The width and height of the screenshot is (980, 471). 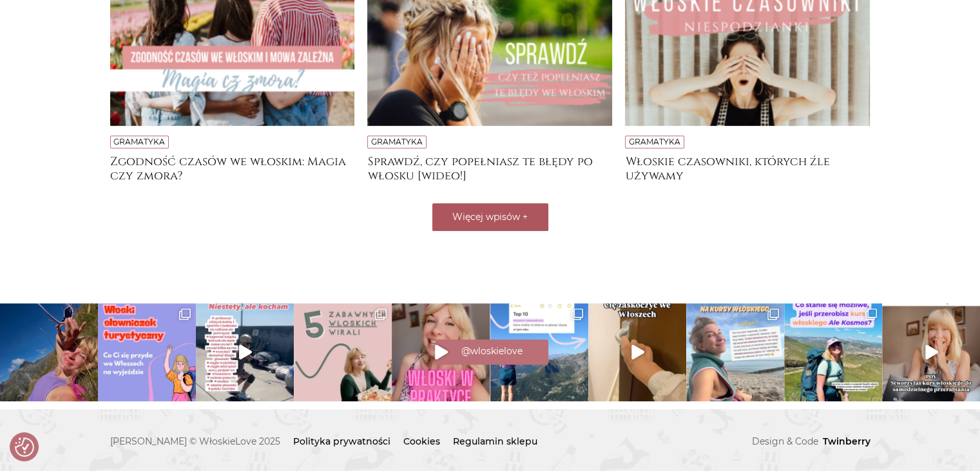 What do you see at coordinates (25, 447) in the screenshot?
I see `img: Revisit consent button` at bounding box center [25, 447].